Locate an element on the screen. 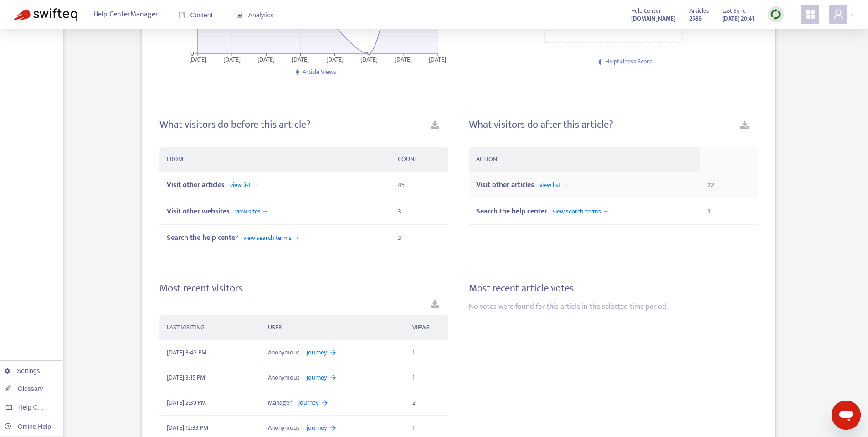  span: Help Centers is located at coordinates (37, 407).